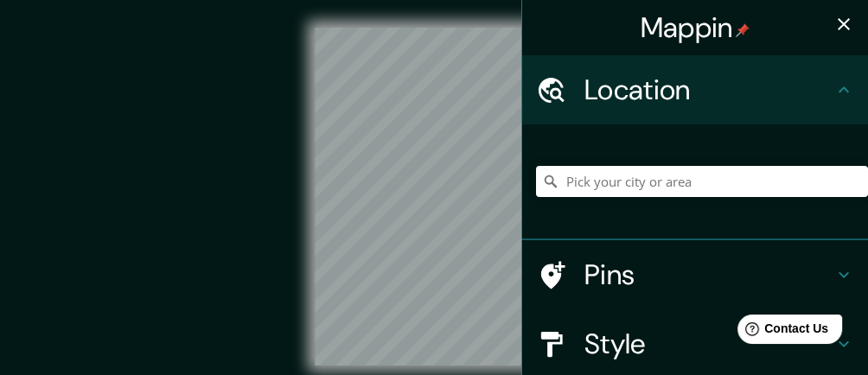 The height and width of the screenshot is (375, 868). What do you see at coordinates (709, 275) in the screenshot?
I see `h4: Pins` at bounding box center [709, 275].